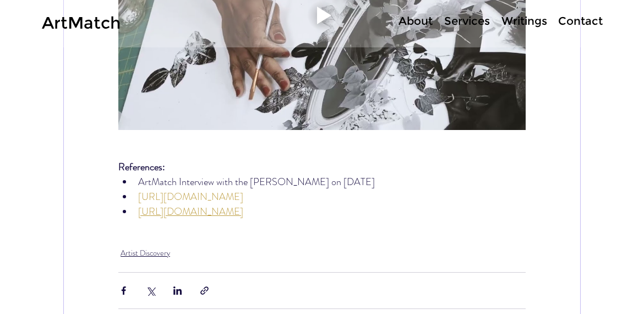  I want to click on button: Share via link, so click(205, 290).